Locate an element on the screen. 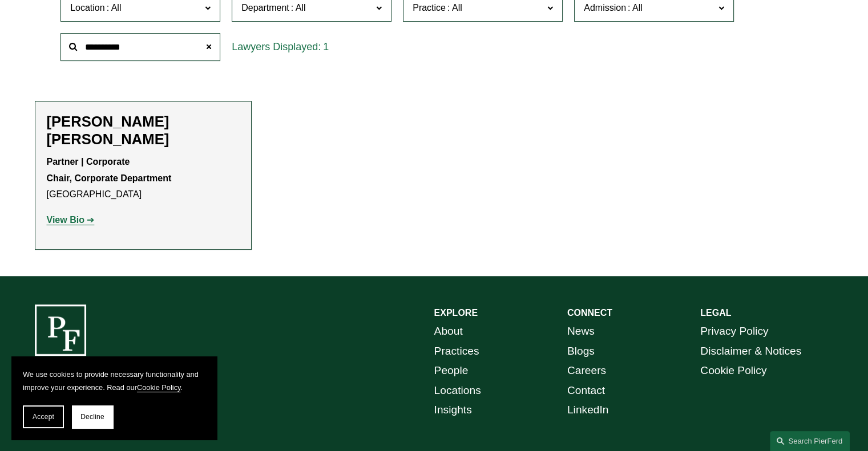 The height and width of the screenshot is (451, 868). strong: Partner | Corporate is located at coordinates (88, 161).